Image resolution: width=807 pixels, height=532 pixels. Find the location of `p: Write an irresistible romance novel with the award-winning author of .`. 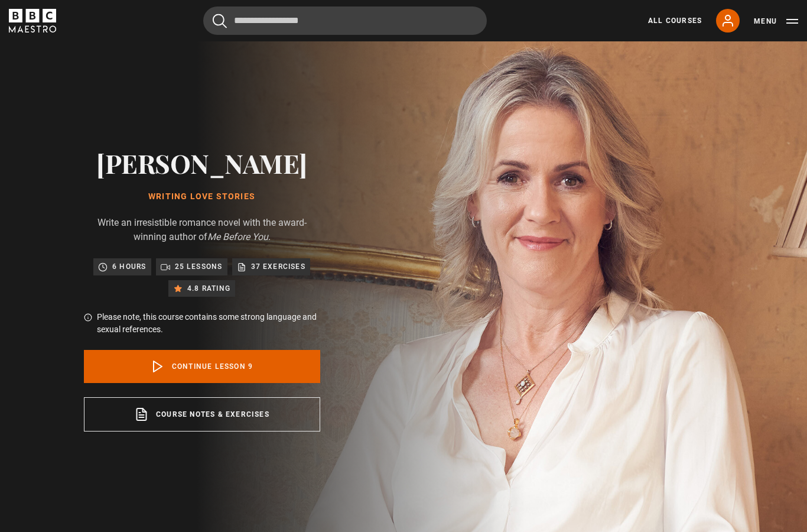

p: Write an irresistible romance novel with the award-winning author of . is located at coordinates (202, 230).